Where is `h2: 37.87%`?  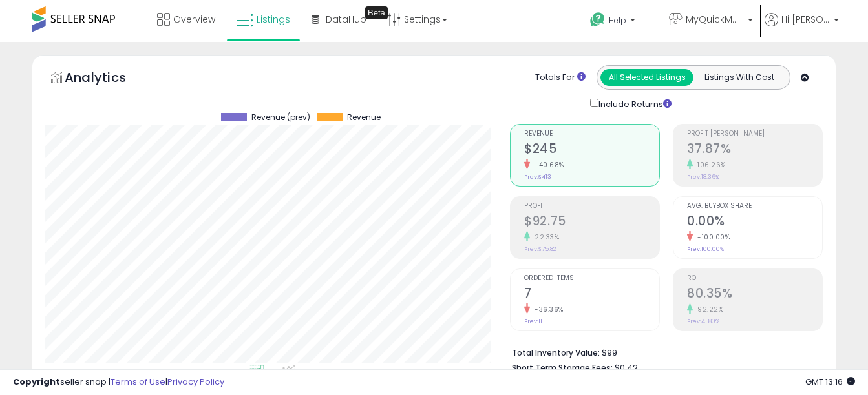 h2: 37.87% is located at coordinates (754, 150).